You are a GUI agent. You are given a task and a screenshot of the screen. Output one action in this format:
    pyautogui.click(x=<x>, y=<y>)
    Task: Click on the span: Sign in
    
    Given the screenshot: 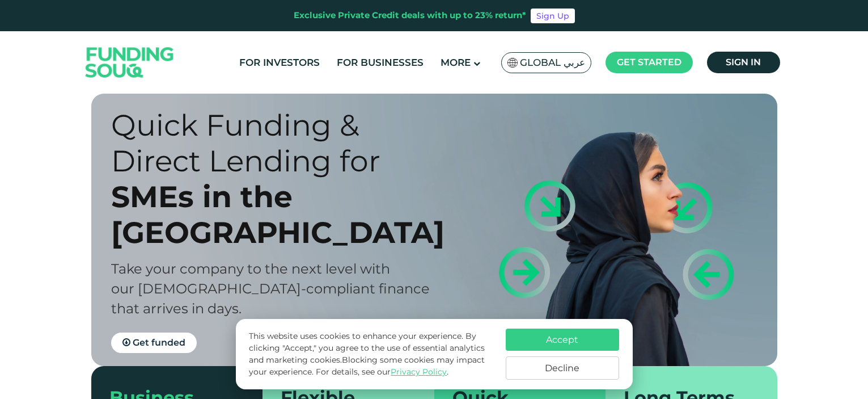 What is the action you would take?
    pyautogui.click(x=743, y=62)
    